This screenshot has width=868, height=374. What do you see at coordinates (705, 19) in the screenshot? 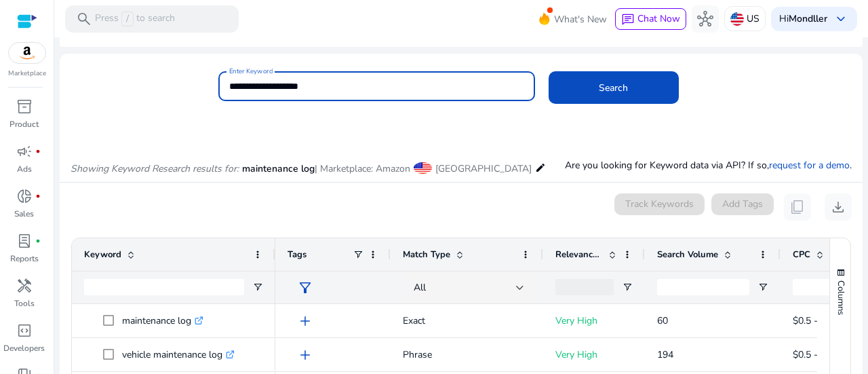
I see `button: hub` at bounding box center [705, 19].